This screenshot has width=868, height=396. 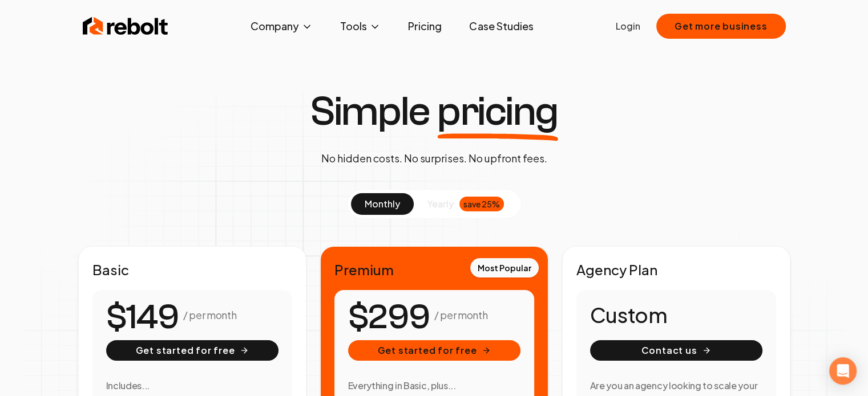 I want to click on h3: Everything in Basic, plus..., so click(x=434, y=386).